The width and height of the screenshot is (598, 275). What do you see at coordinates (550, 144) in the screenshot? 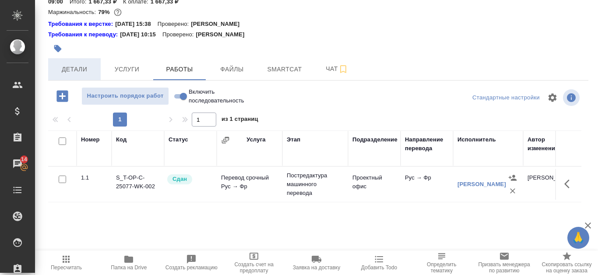
I see `div: Автор изменения` at bounding box center [550, 144].